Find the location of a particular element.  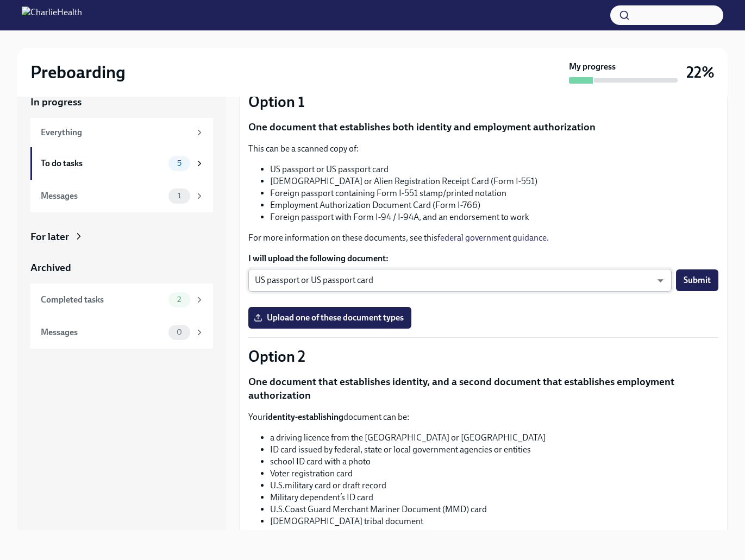

a: Completed tasks2 is located at coordinates (121, 300).